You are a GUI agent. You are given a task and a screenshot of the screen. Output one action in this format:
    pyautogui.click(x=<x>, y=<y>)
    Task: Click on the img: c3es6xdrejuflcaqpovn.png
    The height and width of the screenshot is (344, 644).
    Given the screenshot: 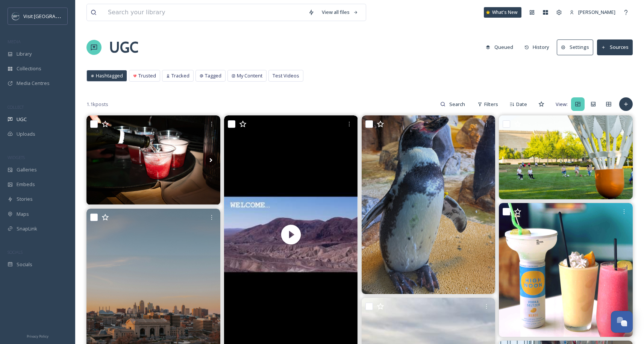 What is the action you would take?
    pyautogui.click(x=16, y=16)
    